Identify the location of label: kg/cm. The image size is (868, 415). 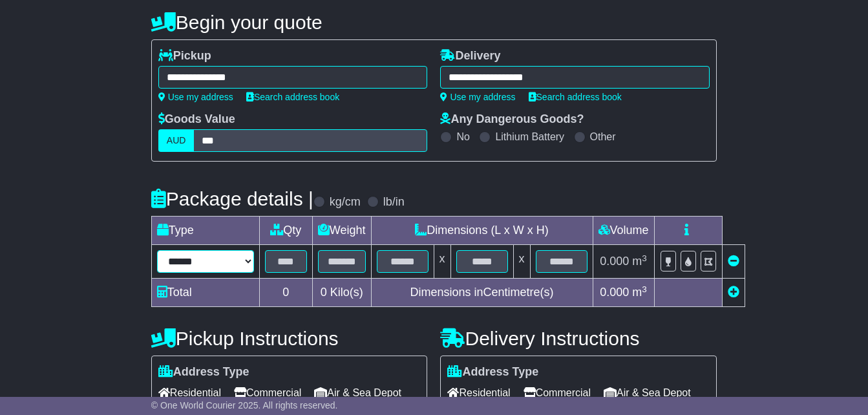
(345, 202).